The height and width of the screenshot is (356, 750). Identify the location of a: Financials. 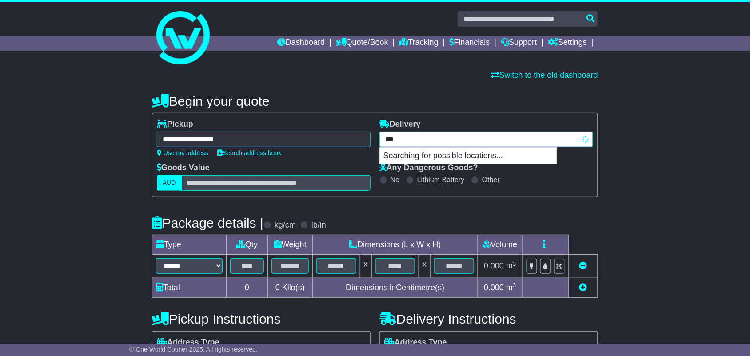
(470, 43).